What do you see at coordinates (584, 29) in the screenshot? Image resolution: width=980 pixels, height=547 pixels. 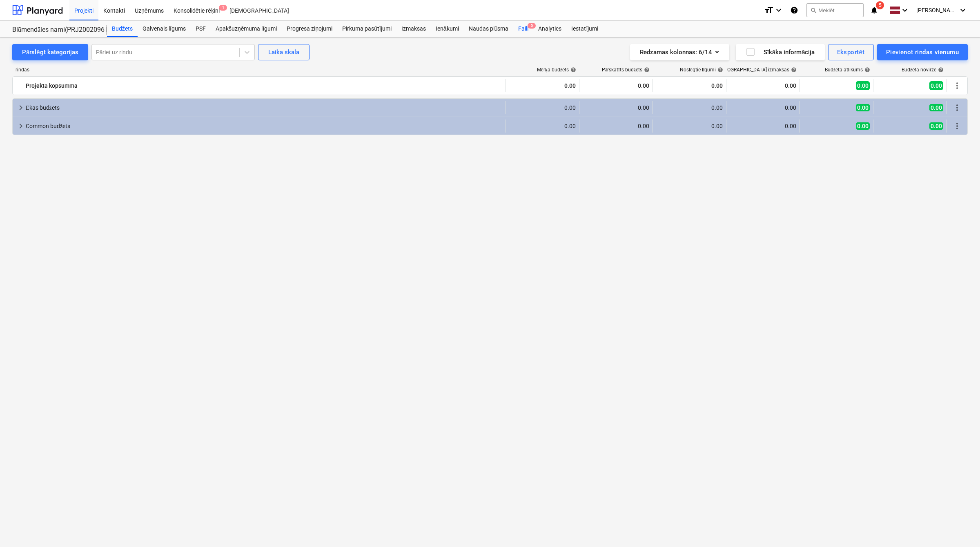 I see `div: Iestatījumi` at bounding box center [584, 29].